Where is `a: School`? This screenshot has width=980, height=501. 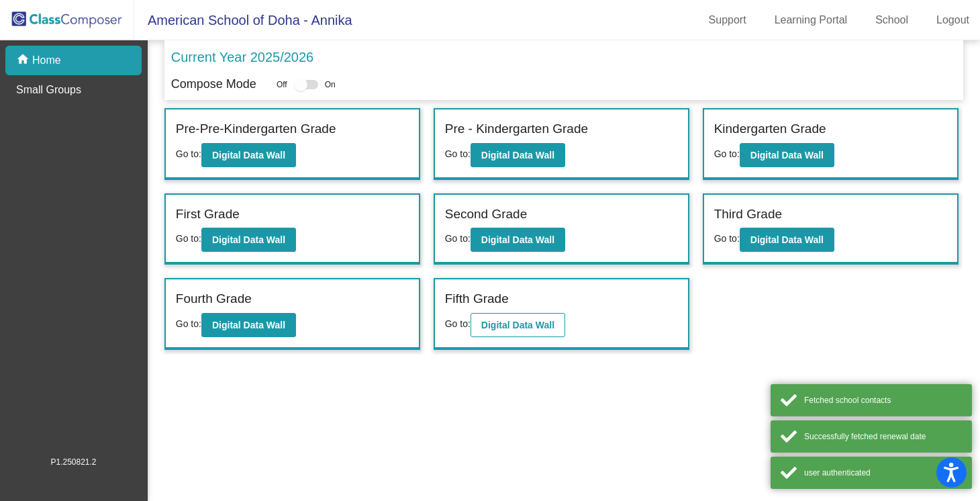
a: School is located at coordinates (892, 20).